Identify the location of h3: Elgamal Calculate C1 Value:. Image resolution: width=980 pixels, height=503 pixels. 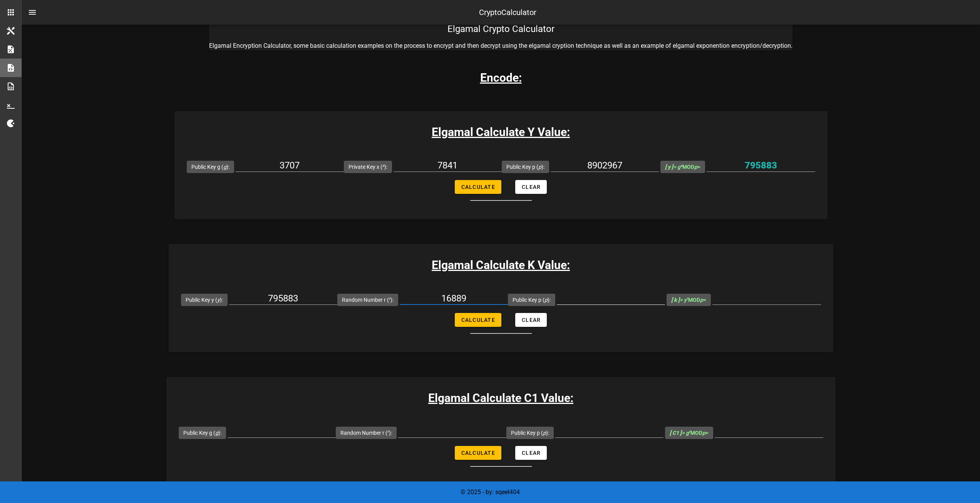
(501, 398).